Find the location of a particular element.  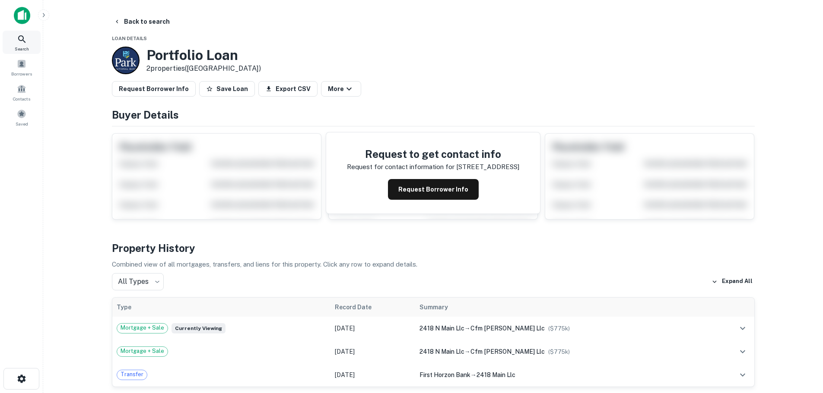

h4: Property History is located at coordinates (433, 248).